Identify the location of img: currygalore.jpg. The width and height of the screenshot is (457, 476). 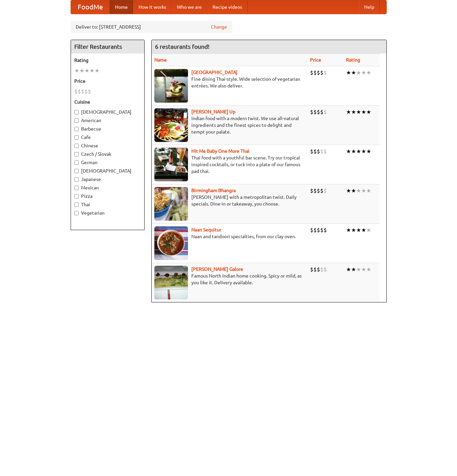
(171, 283).